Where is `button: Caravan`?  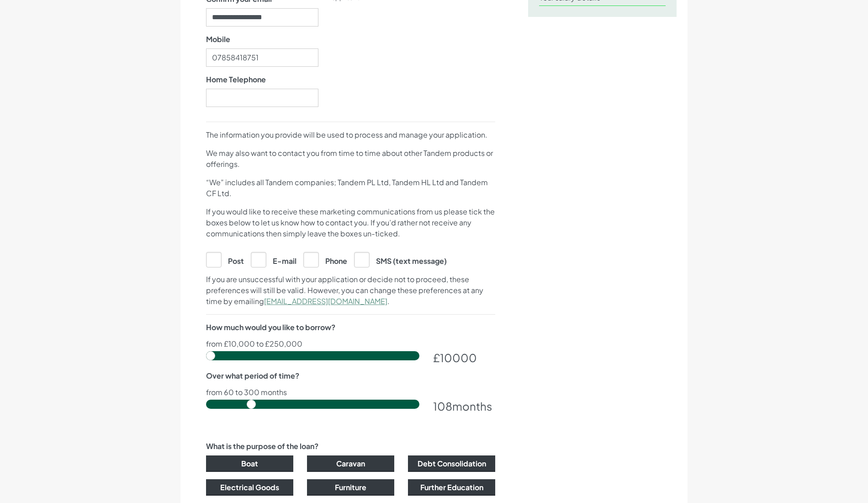
button: Caravan is located at coordinates (350, 463).